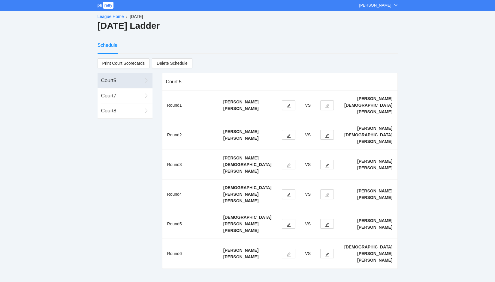 The image size is (495, 282). I want to click on a: Print Court Scorecards, so click(124, 63).